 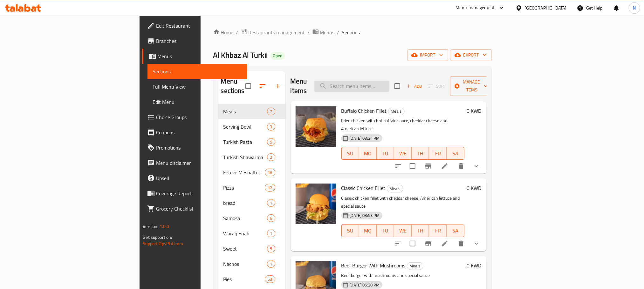 What do you see at coordinates (164, 226) in the screenshot?
I see `span: 1.0.0` at bounding box center [164, 226].